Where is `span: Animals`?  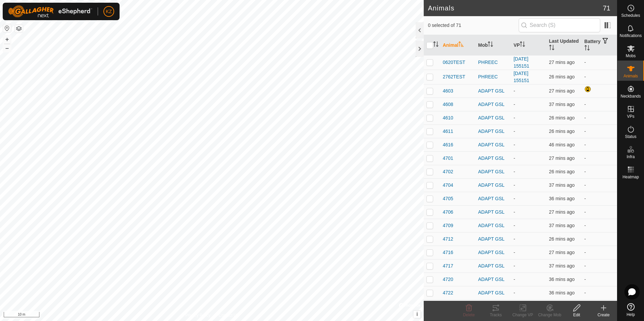 span: Animals is located at coordinates (630, 76).